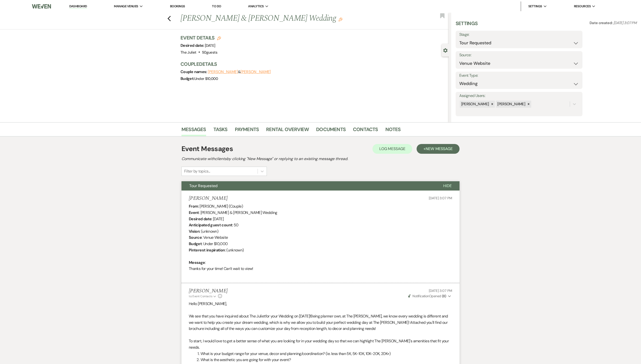 Image resolution: width=641 pixels, height=364 pixels. Describe the element at coordinates (188, 78) in the screenshot. I see `span: Budget:` at that location.